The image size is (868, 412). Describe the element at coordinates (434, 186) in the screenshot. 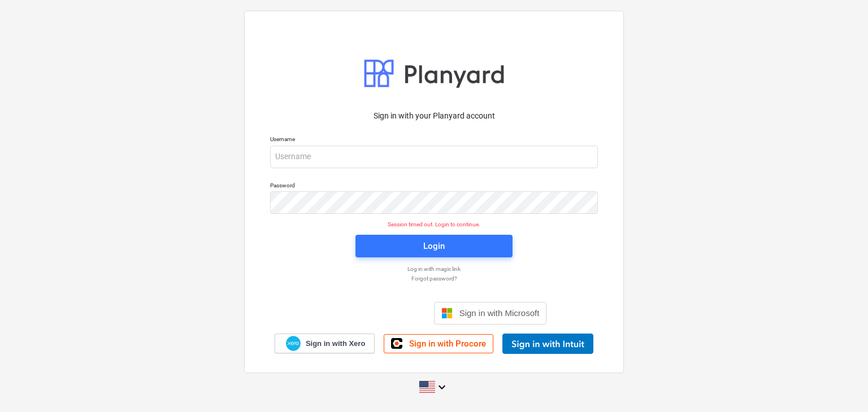

I see `p: Password` at that location.